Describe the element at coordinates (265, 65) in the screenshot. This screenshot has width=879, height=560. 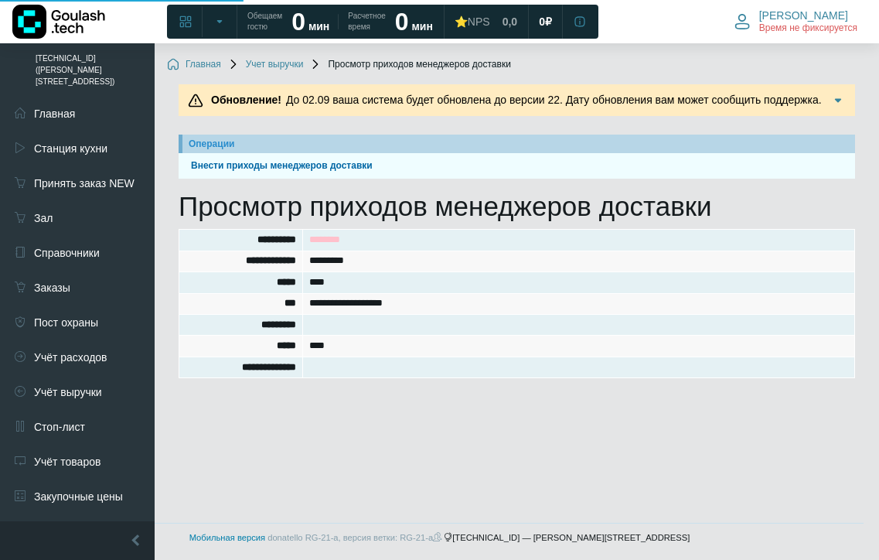
I see `a: Учет выручки` at that location.